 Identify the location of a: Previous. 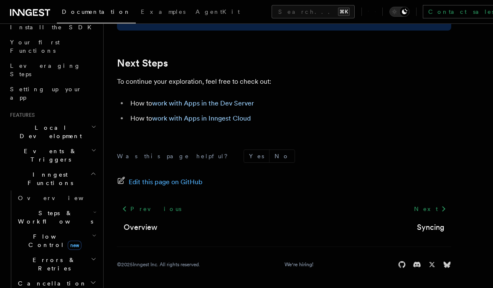
(151, 209).